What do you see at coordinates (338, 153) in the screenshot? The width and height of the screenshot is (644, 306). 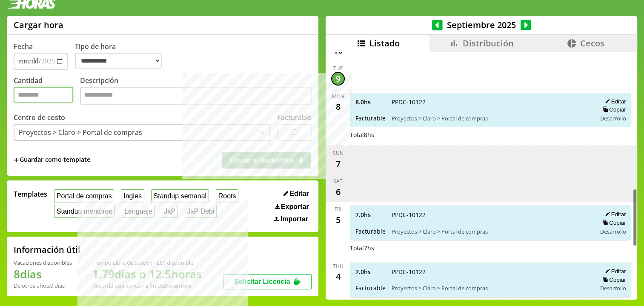 I see `div: Sun` at bounding box center [338, 153].